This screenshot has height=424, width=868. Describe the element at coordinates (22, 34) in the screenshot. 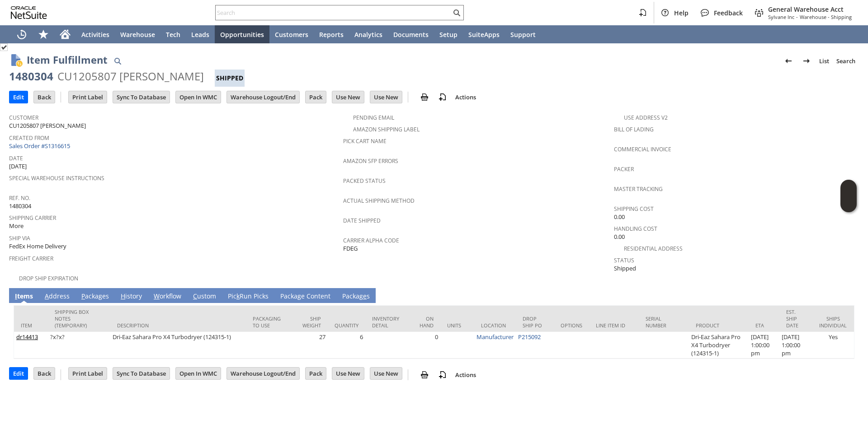

I see `svg: Recent Records` at that location.